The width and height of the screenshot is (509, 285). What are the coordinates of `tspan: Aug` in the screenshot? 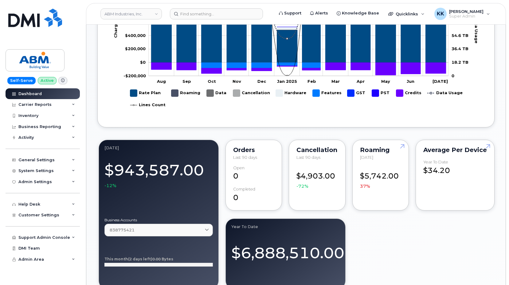 It's located at (161, 81).